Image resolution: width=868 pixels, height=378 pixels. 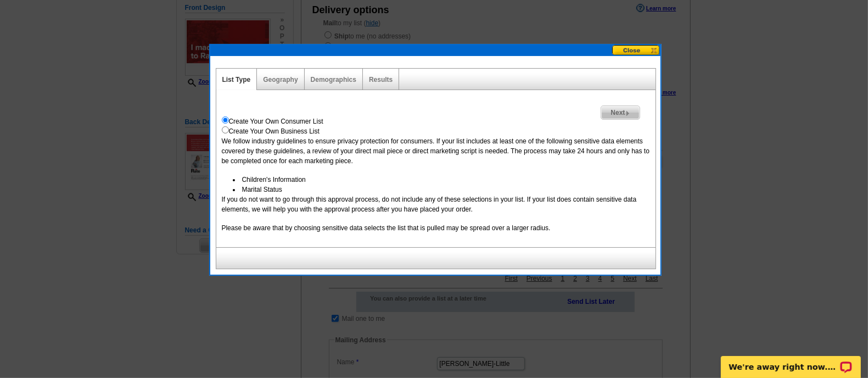 What do you see at coordinates (436, 205) in the screenshot?
I see `p: If you do not want to go through this approval process, do not include any of these selections in...` at bounding box center [436, 205].